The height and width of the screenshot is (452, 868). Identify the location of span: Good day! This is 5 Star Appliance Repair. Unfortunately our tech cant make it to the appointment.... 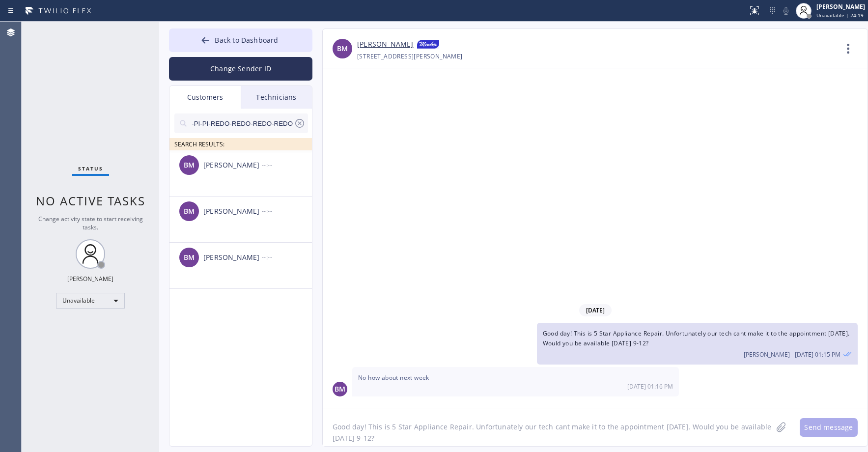
(696, 338).